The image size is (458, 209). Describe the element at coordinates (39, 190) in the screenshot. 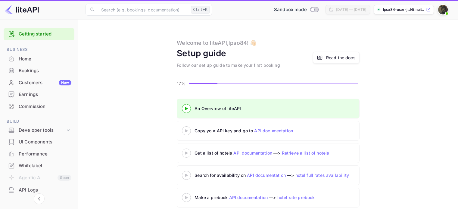

I see `a: API Logs` at that location.